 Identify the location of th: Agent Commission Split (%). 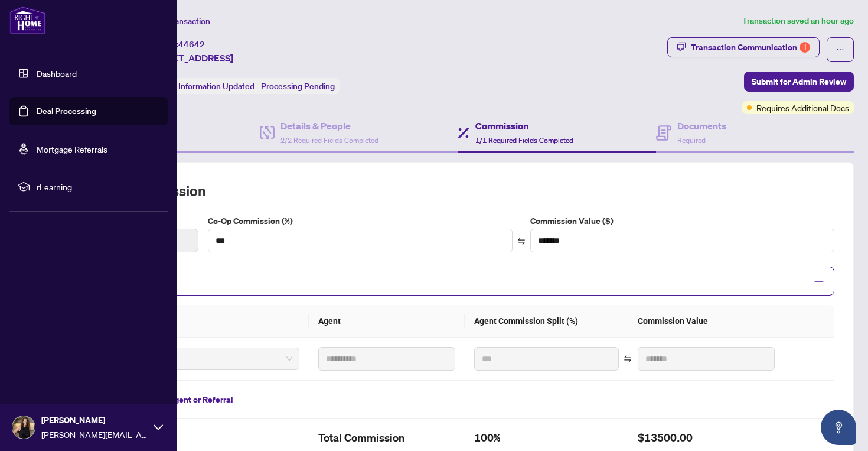
(546, 320).